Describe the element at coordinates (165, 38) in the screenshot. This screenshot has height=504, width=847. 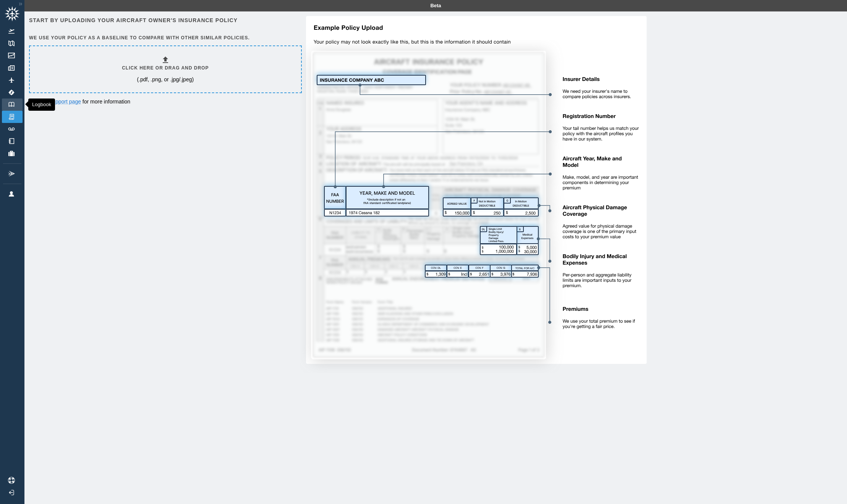
I see `h6: We use your policy as a baseline to compare with other similar policies.` at that location.